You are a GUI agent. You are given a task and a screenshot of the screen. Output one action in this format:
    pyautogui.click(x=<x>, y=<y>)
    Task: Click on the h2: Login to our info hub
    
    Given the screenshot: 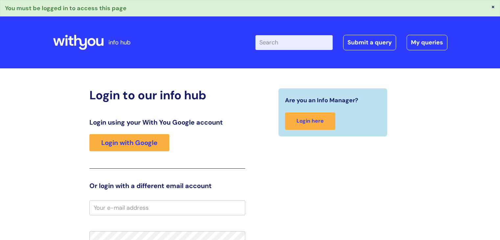 What is the action you would take?
    pyautogui.click(x=167, y=95)
    